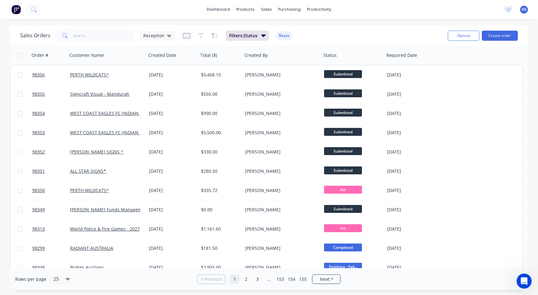 The image size is (538, 295). Describe the element at coordinates (51, 94) in the screenshot. I see `a: 98355` at that location.